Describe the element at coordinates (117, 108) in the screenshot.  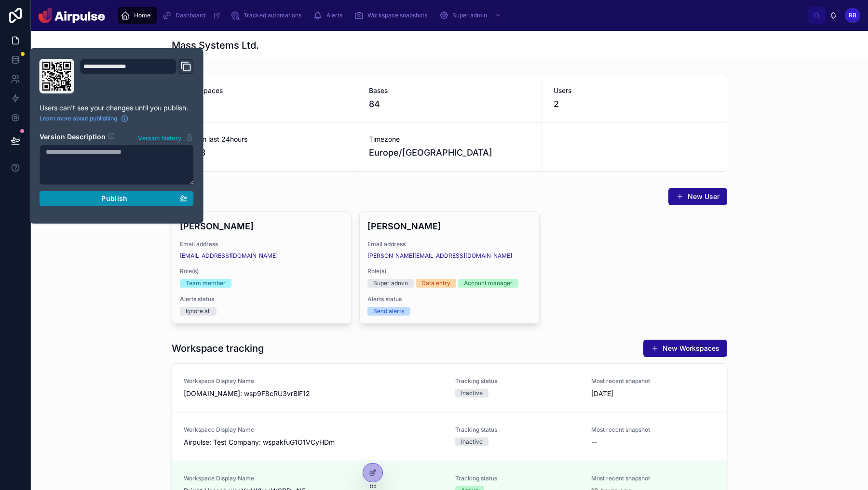
I see `p: Users can't see your changes until you publish.` at that location.